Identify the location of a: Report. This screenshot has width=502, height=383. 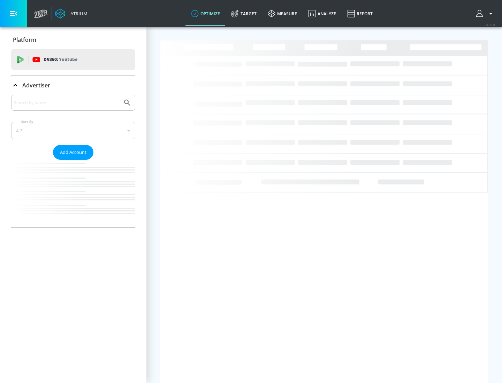
(360, 14).